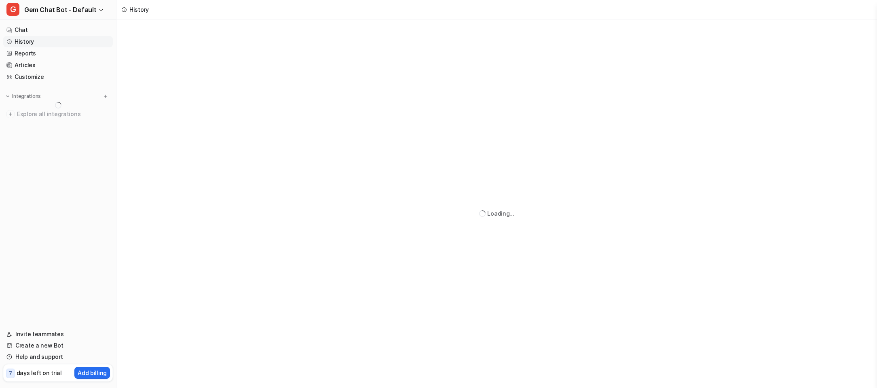 The height and width of the screenshot is (388, 877). What do you see at coordinates (92, 372) in the screenshot?
I see `p: Add billing` at bounding box center [92, 372].